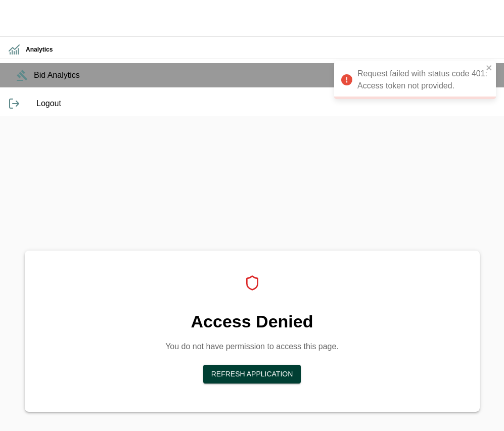 This screenshot has width=504, height=431. Describe the element at coordinates (265, 75) in the screenshot. I see `span: Bid Analytics` at that location.